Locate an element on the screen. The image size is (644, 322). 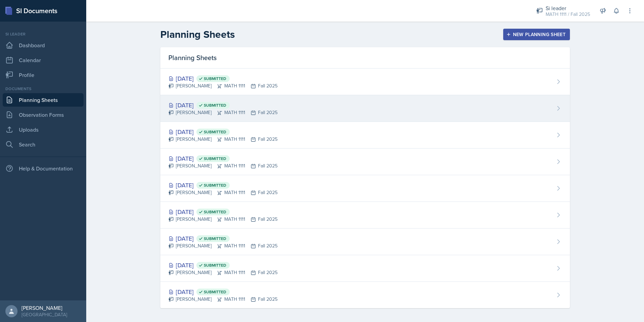
a: Profile is located at coordinates (43, 75).